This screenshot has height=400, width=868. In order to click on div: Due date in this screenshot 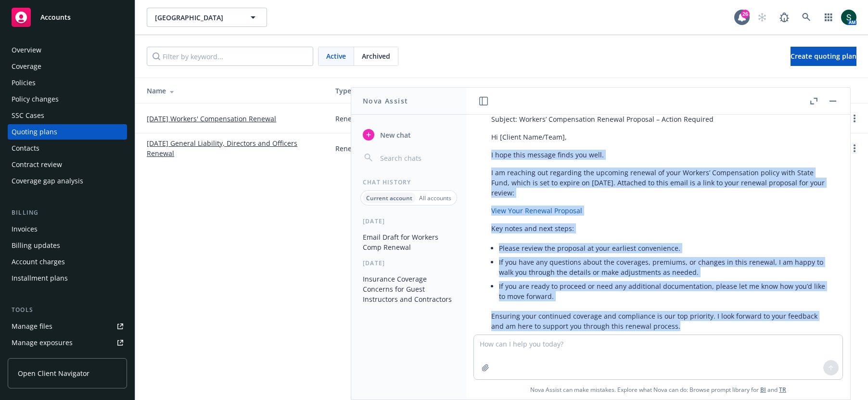, I will do `click(480, 90)`.